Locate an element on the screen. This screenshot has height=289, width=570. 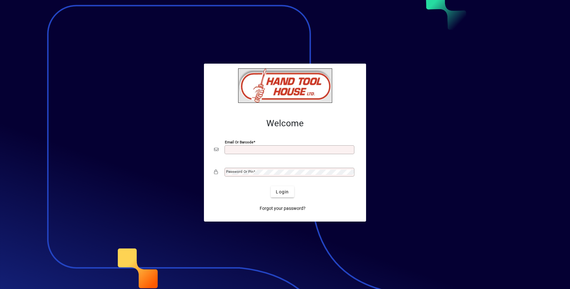
span: Forgot your password? is located at coordinates (282, 208).